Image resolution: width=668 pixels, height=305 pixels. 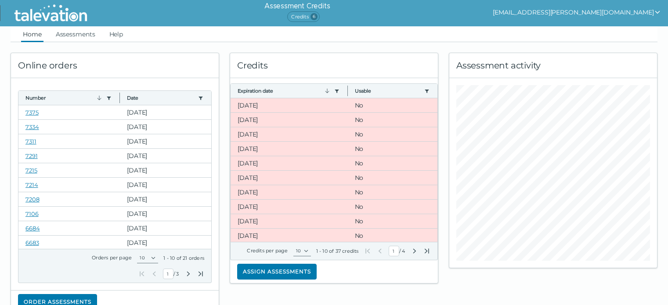 I want to click on a: Help, so click(x=116, y=34).